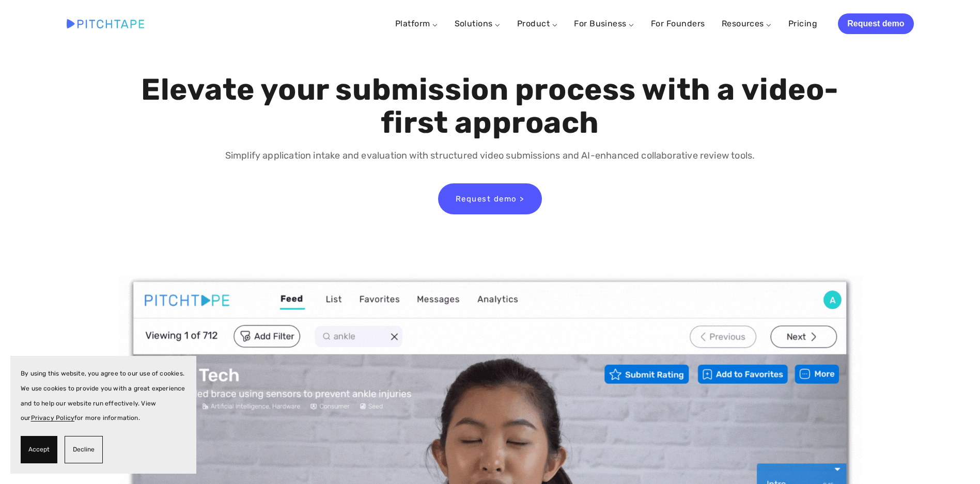 Image resolution: width=980 pixels, height=484 pixels. I want to click on a: Pricing, so click(803, 24).